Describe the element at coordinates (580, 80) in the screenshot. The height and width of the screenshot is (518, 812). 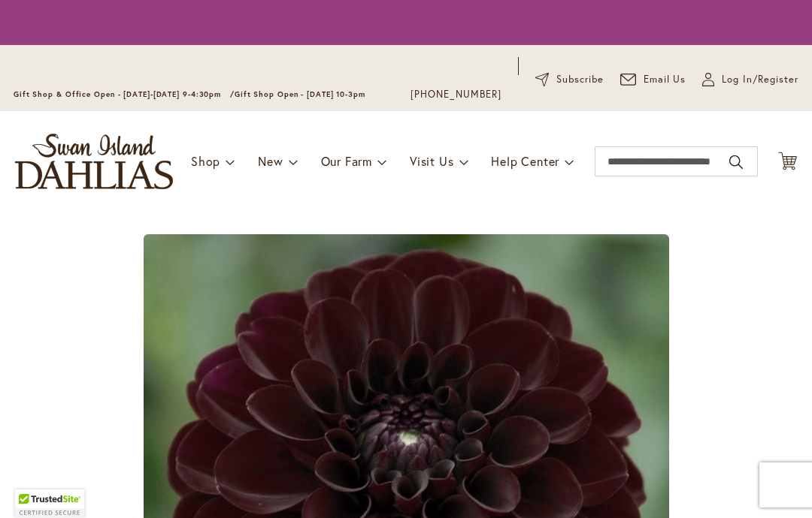
I see `span: Subscribe` at that location.